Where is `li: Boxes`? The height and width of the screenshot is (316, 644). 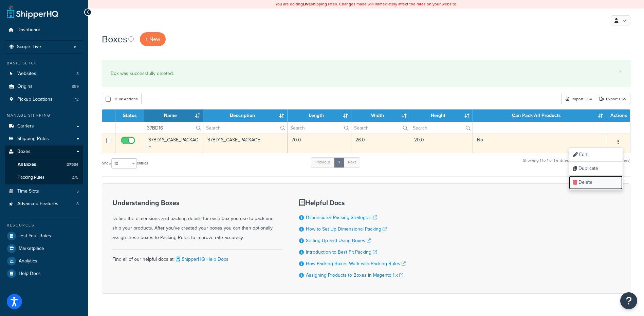 li: Boxes is located at coordinates (44, 165).